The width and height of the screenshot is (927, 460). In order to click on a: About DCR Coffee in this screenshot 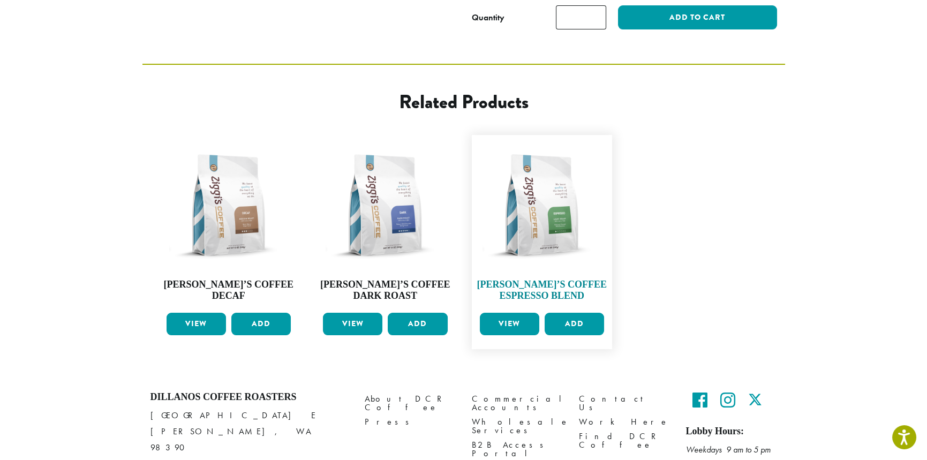, I will do `click(410, 403)`.